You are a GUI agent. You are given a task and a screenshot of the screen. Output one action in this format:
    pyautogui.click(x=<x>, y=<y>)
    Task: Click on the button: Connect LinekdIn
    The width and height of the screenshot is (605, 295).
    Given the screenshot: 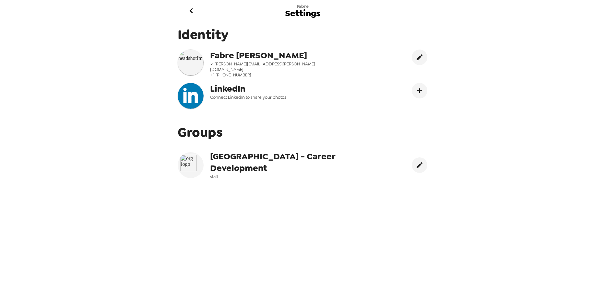 What is the action you would take?
    pyautogui.click(x=420, y=91)
    